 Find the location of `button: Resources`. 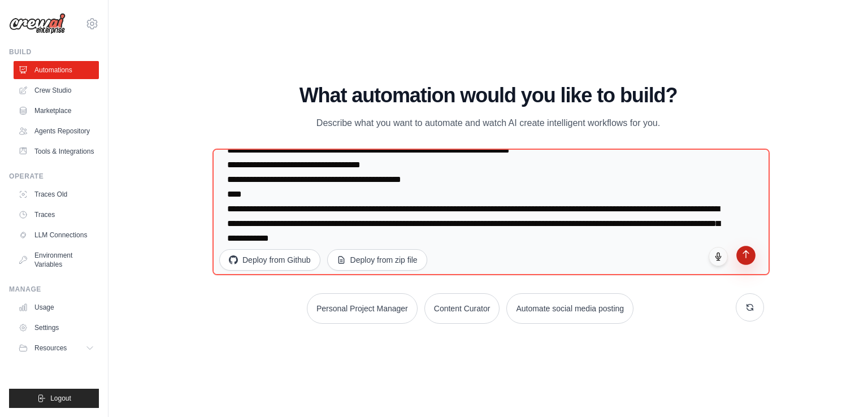

button: Resources is located at coordinates (56, 348).